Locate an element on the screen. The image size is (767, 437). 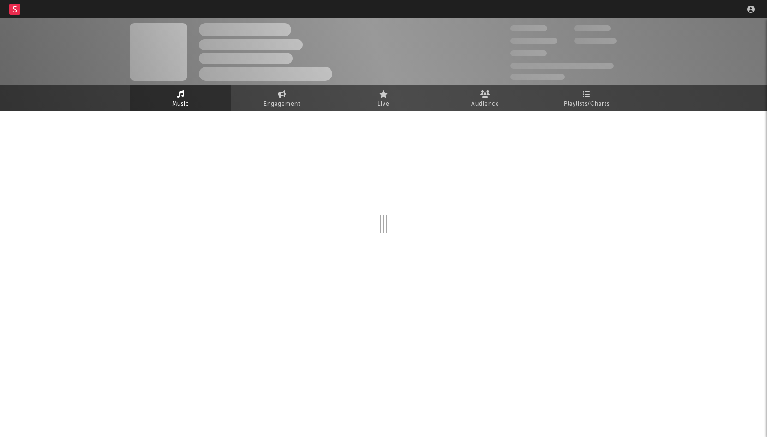
span: Music is located at coordinates (181, 104).